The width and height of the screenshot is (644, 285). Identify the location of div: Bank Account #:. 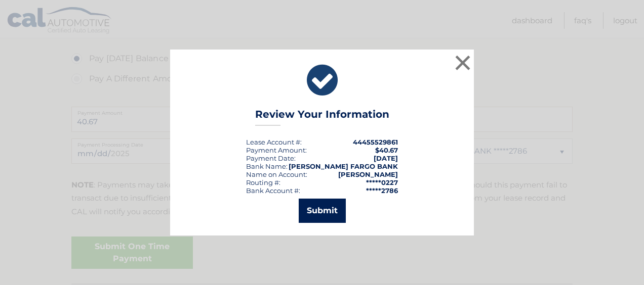
(273, 191).